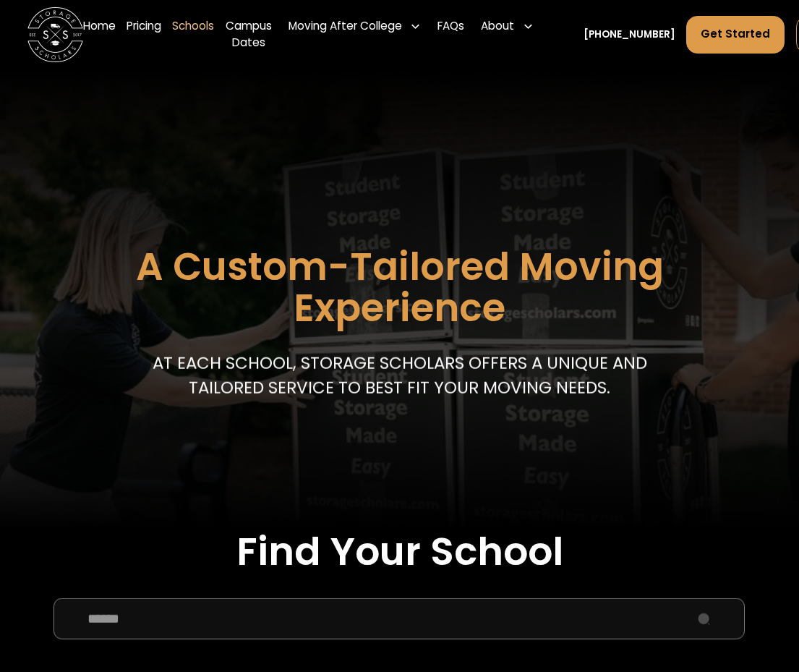  Describe the element at coordinates (144, 34) in the screenshot. I see `a: Pricing` at that location.